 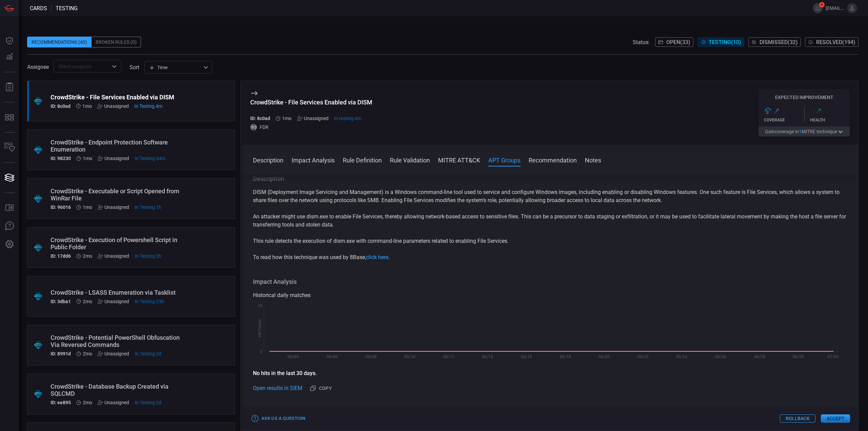 I want to click on span: 1, so click(x=800, y=131).